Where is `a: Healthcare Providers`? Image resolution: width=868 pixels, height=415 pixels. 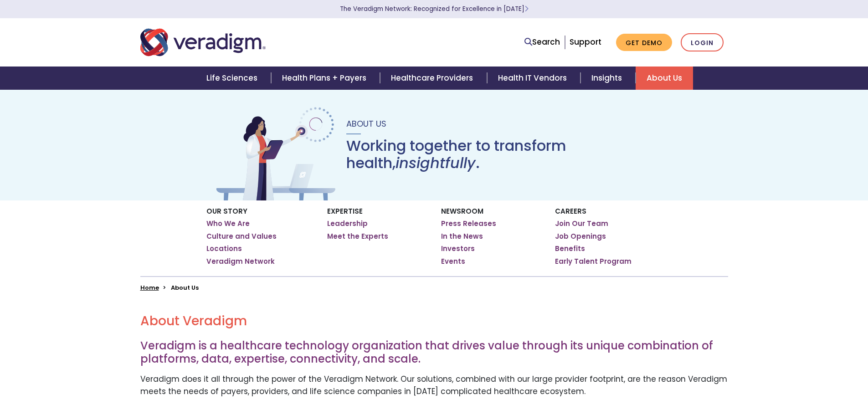 a: Healthcare Providers is located at coordinates (433, 78).